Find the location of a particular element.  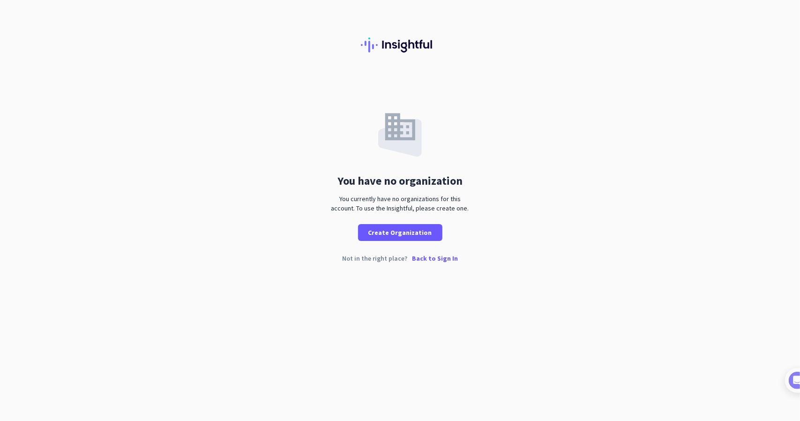

div: You have no organization is located at coordinates (400, 181).